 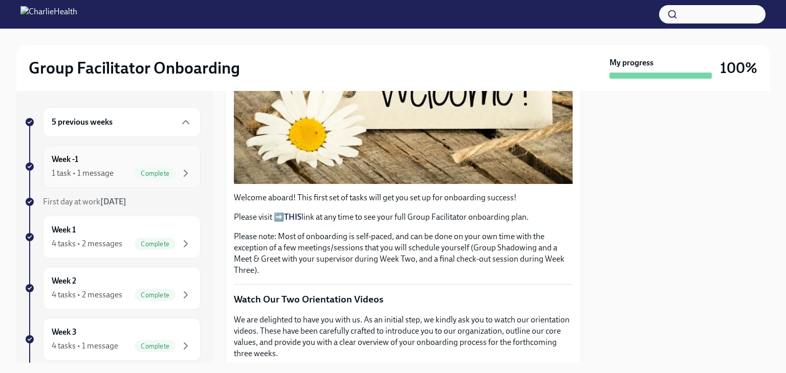 What do you see at coordinates (122, 122) in the screenshot?
I see `div: 5 previous weeks` at bounding box center [122, 122].